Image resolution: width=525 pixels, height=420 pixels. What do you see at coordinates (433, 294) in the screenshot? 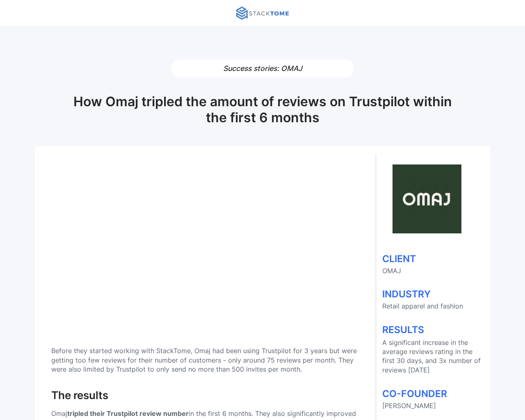
I see `h1: INDUSTRY` at bounding box center [433, 294].